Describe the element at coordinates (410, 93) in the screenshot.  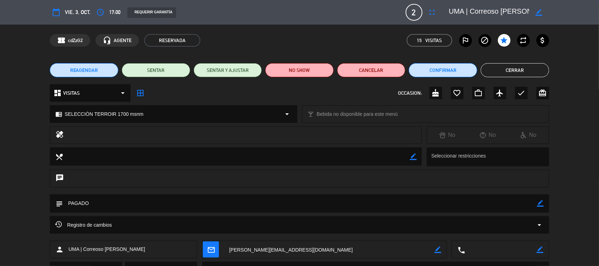
I see `span: OCCASION:` at that location.